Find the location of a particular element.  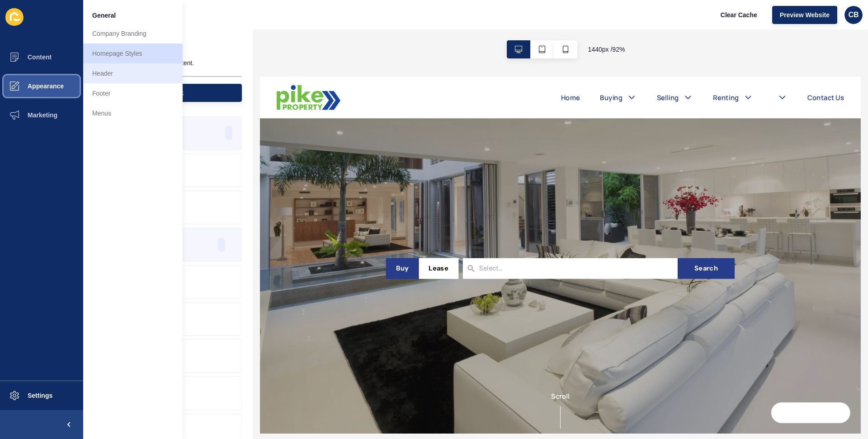

a: Header is located at coordinates (133, 73).